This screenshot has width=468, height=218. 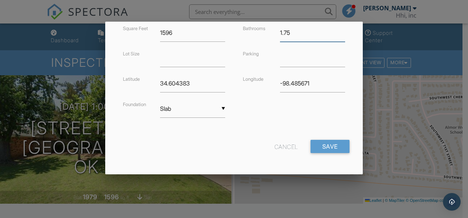 I want to click on label: Square Feet, so click(x=135, y=28).